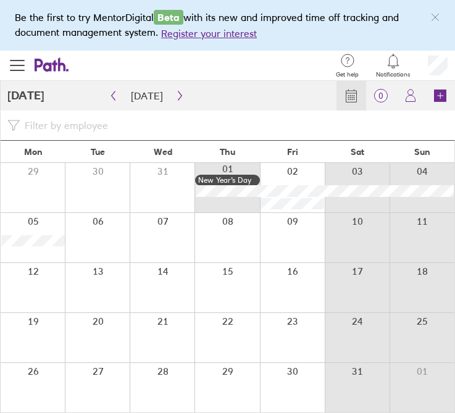 The height and width of the screenshot is (413, 455). What do you see at coordinates (33, 152) in the screenshot?
I see `span: Mon` at bounding box center [33, 152].